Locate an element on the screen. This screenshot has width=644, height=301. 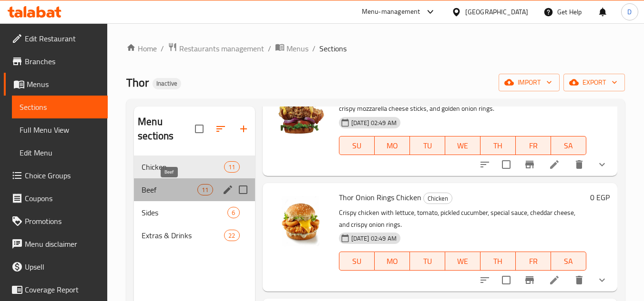
span: Restaurants management is located at coordinates (222, 49).